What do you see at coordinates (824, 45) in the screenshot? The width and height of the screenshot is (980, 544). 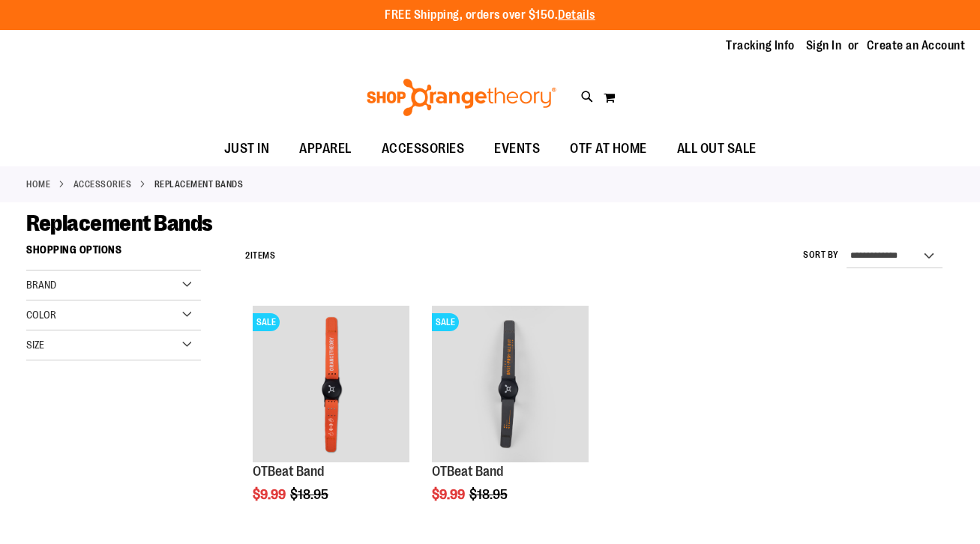 I see `a: Sign In` at bounding box center [824, 45].